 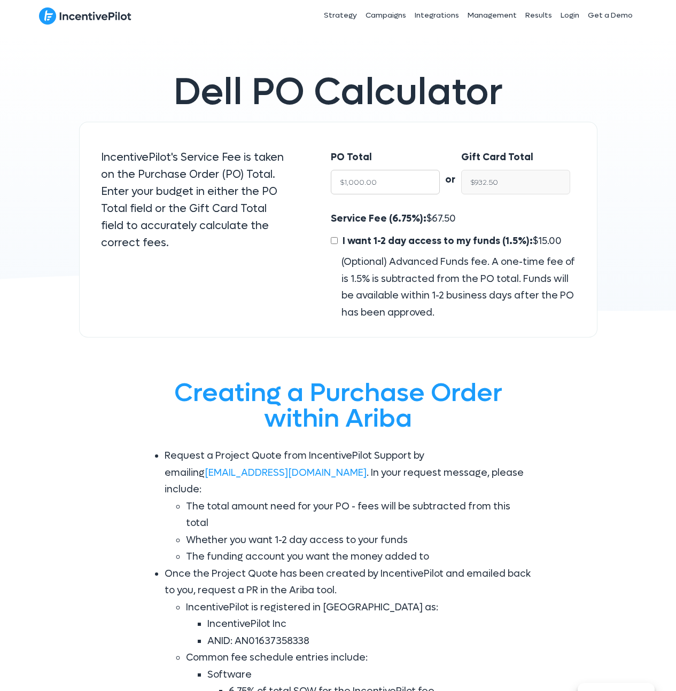 I want to click on a: Results, so click(x=538, y=15).